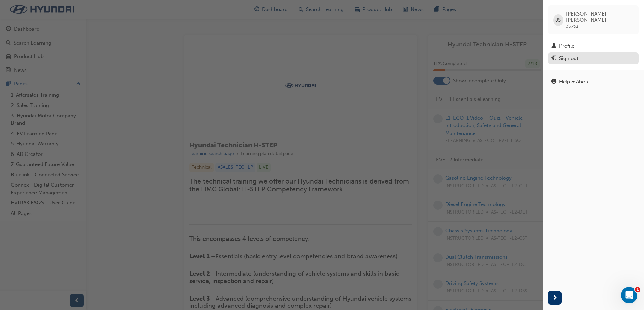 The height and width of the screenshot is (310, 644). I want to click on div: Profile, so click(567, 46).